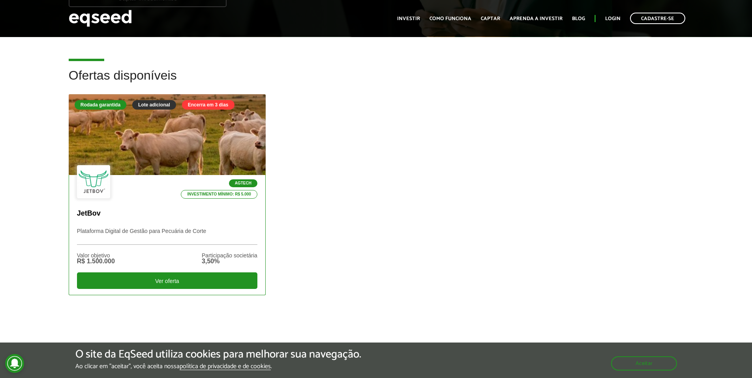  Describe the element at coordinates (218, 367) in the screenshot. I see `p: Ao clicar em "aceitar", você aceita nossa .` at that location.